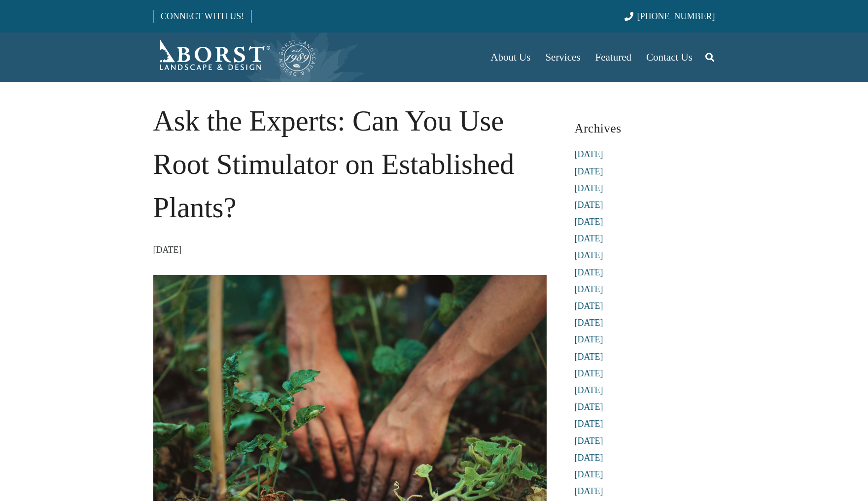  What do you see at coordinates (613, 57) in the screenshot?
I see `a: Featured` at bounding box center [613, 57].